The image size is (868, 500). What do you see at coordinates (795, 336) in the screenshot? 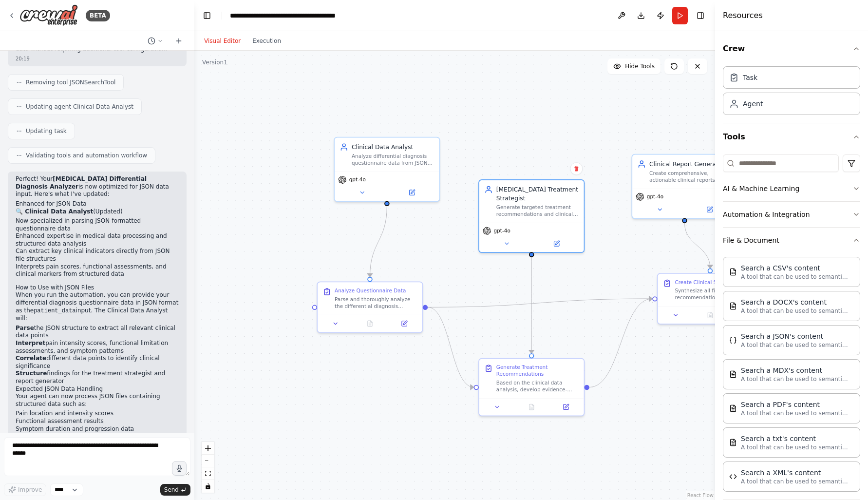
I see `div: Search a JSON's content` at bounding box center [795, 336].